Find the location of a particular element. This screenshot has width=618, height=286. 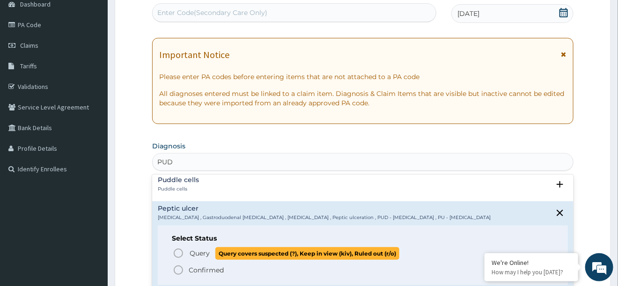

label: Diagnosis is located at coordinates (169, 146).